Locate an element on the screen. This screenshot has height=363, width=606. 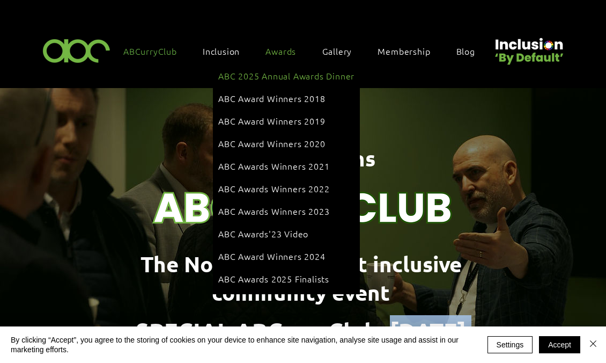
a: ABC Award Winners 2020 is located at coordinates (286, 143).